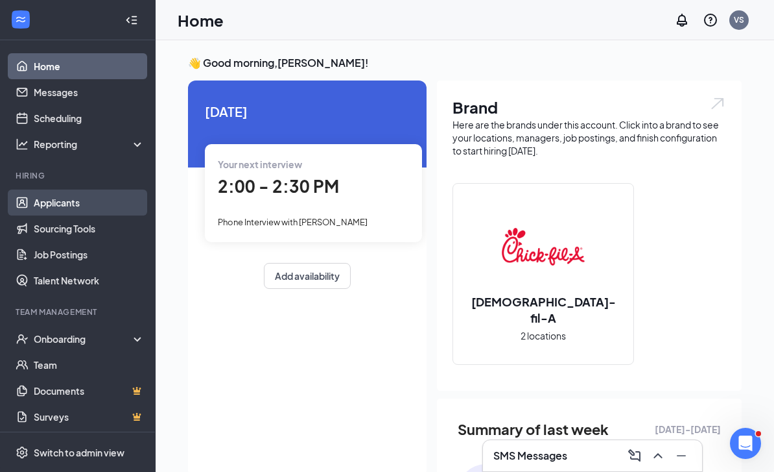 The width and height of the screenshot is (774, 472). Describe the element at coordinates (544, 335) in the screenshot. I see `span: 2 locations` at that location.